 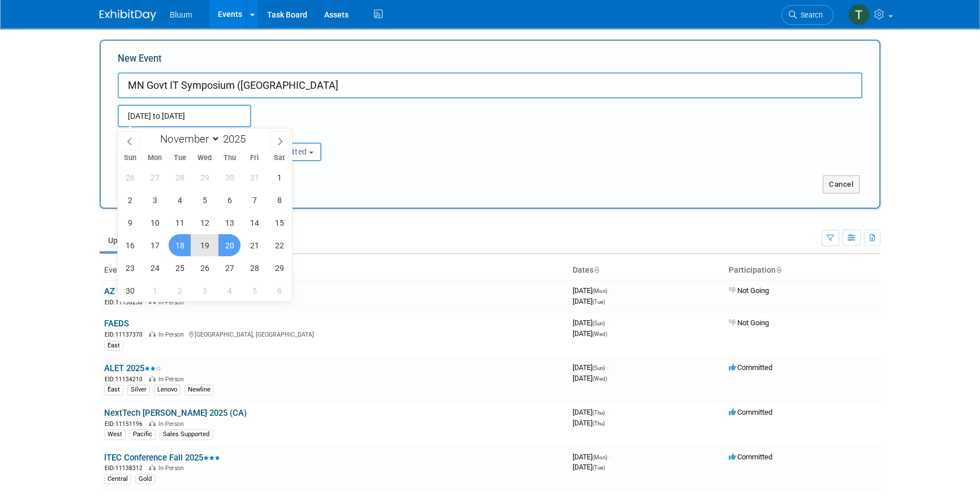 What do you see at coordinates (179, 245) in the screenshot?
I see `span: November 18, 2025` at bounding box center [179, 245].